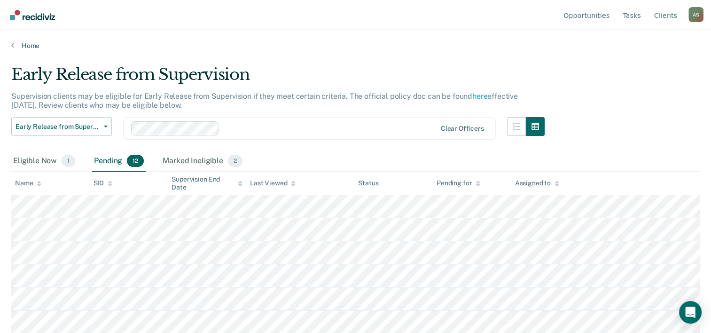 This screenshot has height=333, width=711. Describe the element at coordinates (235, 161) in the screenshot. I see `span: 2` at that location.